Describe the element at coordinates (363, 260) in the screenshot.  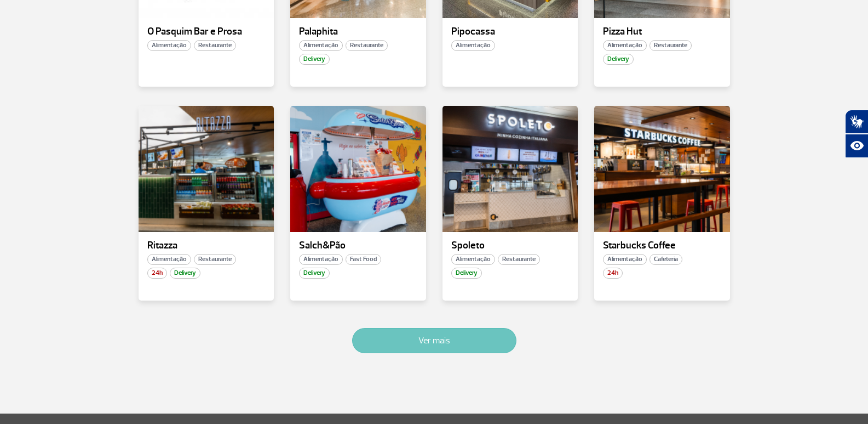
I see `span: Fast Food` at that location.